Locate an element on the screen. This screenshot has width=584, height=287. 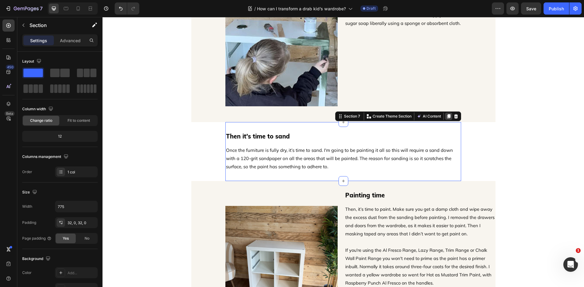
div: Padding is located at coordinates (29, 223).